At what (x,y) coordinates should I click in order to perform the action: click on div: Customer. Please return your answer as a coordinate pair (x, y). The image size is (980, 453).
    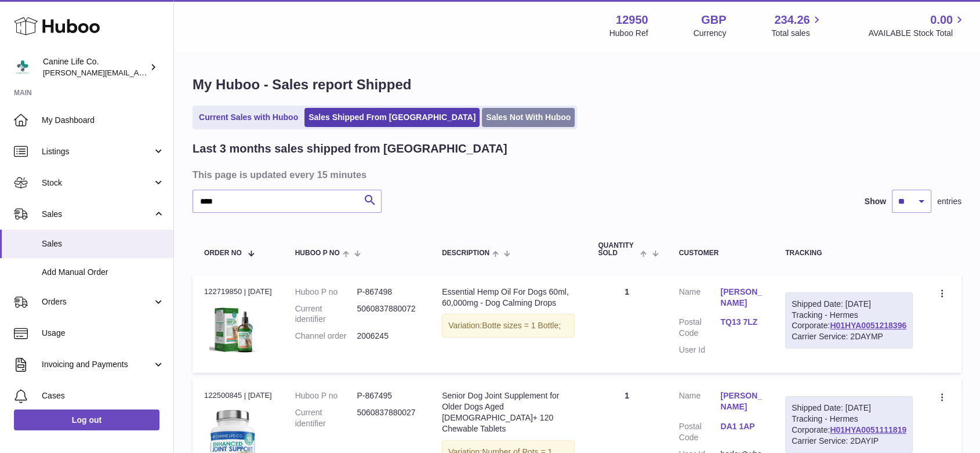
    Looking at the image, I should click on (720, 253).